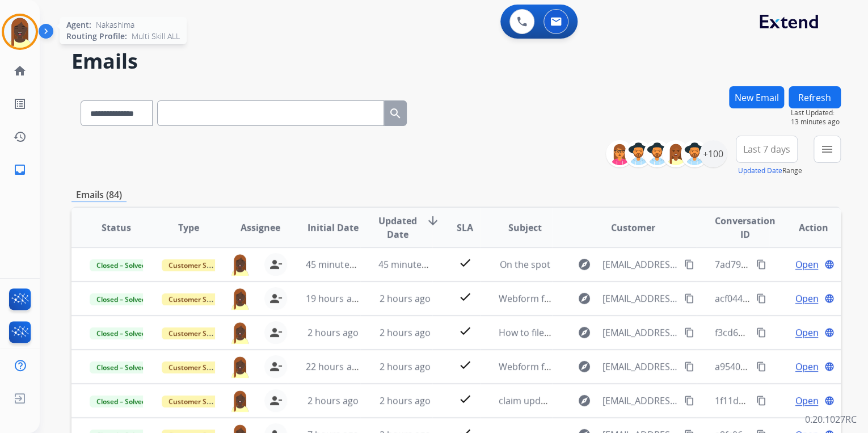 Image resolution: width=868 pixels, height=433 pixels. What do you see at coordinates (464, 228) in the screenshot?
I see `span: SLA` at bounding box center [464, 228].